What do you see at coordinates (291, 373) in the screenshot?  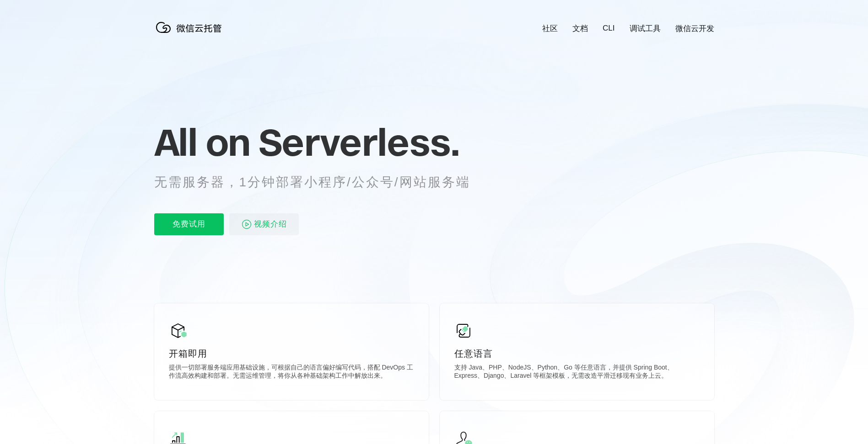 I see `p: 提供一切部署服务端应用基础设施，可根据自己的语言偏好编写代码，搭配 DevOps 工作流高效构建和部署。无需运维管理，将你从各种基础架构工作中解放出来。` at bounding box center [291, 373].